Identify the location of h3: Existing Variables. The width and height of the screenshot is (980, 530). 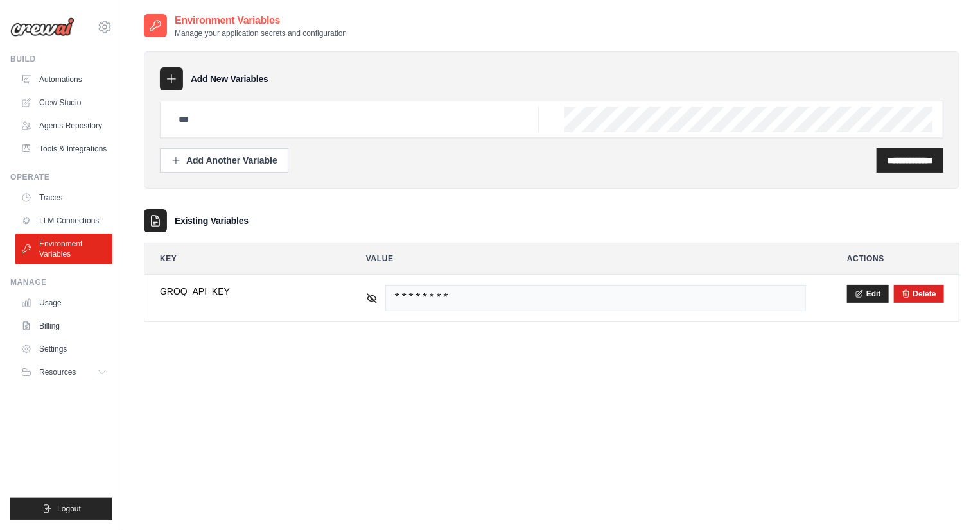
(211, 221).